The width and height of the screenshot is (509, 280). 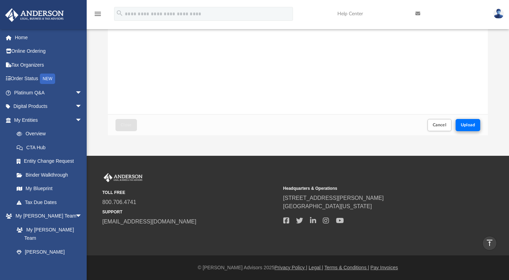 What do you see at coordinates (49, 189) in the screenshot?
I see `a: My Blueprint` at bounding box center [49, 189].